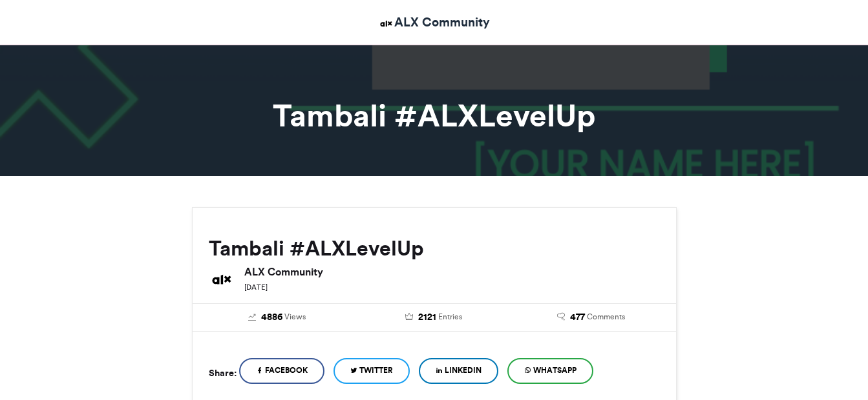 The height and width of the screenshot is (400, 868). Describe the element at coordinates (372, 371) in the screenshot. I see `a: Twitter` at that location.